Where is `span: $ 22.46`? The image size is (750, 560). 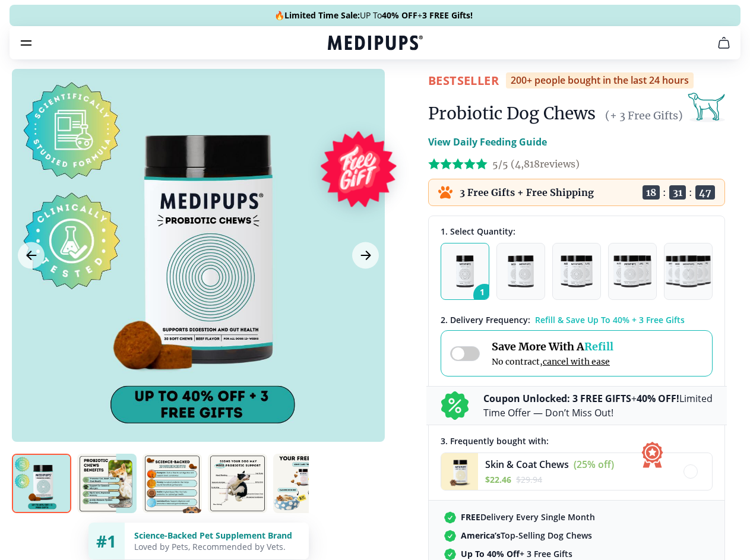
span: $ 22.46 is located at coordinates (498, 479).